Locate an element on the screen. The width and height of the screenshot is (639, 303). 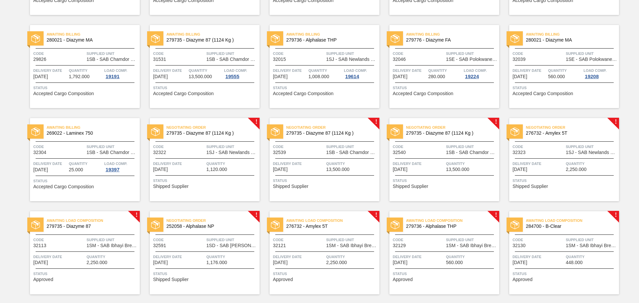
span: 31531 is located at coordinates (160, 59).